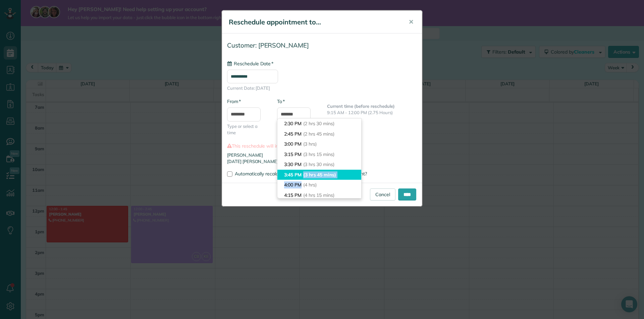 The image size is (644, 319). What do you see at coordinates (318, 134) in the screenshot?
I see `span: (2 hrs 45 mins)` at bounding box center [318, 134].